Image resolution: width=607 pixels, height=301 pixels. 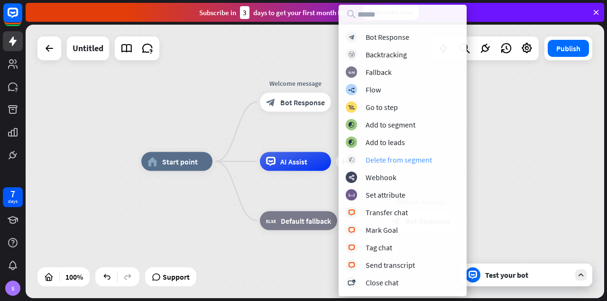 What do you see at coordinates (387, 37) in the screenshot?
I see `div: Bot Response` at bounding box center [387, 37].